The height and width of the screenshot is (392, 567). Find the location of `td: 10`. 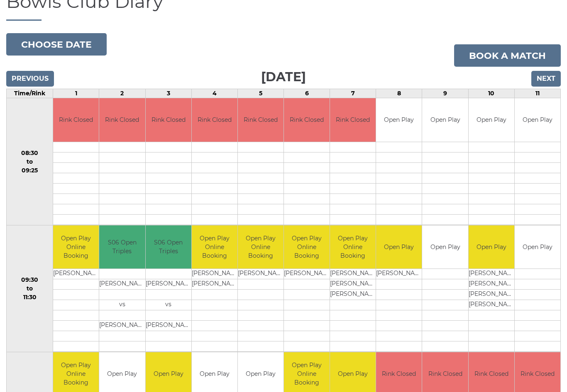

td: 10 is located at coordinates (490, 93).